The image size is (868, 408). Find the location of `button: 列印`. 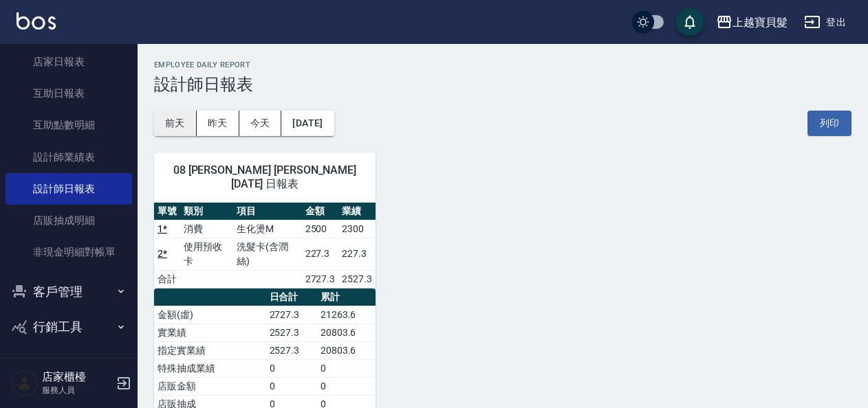

button: 列印 is located at coordinates (830, 123).